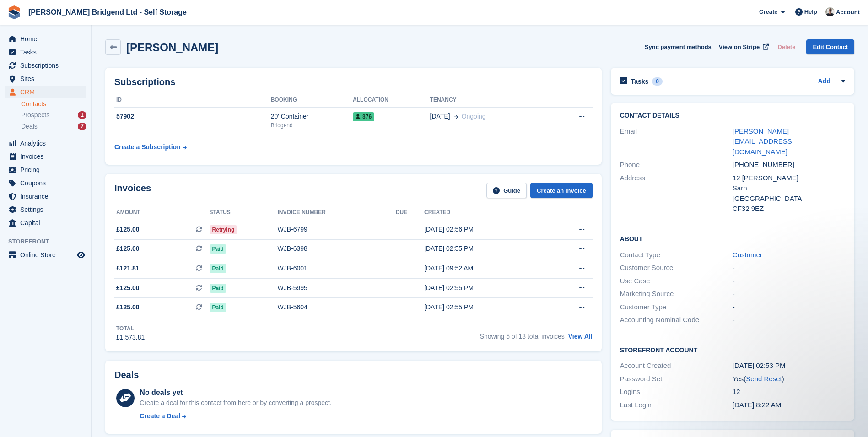 The image size is (868, 437). What do you see at coordinates (676, 165) in the screenshot?
I see `div: Phone` at bounding box center [676, 165].